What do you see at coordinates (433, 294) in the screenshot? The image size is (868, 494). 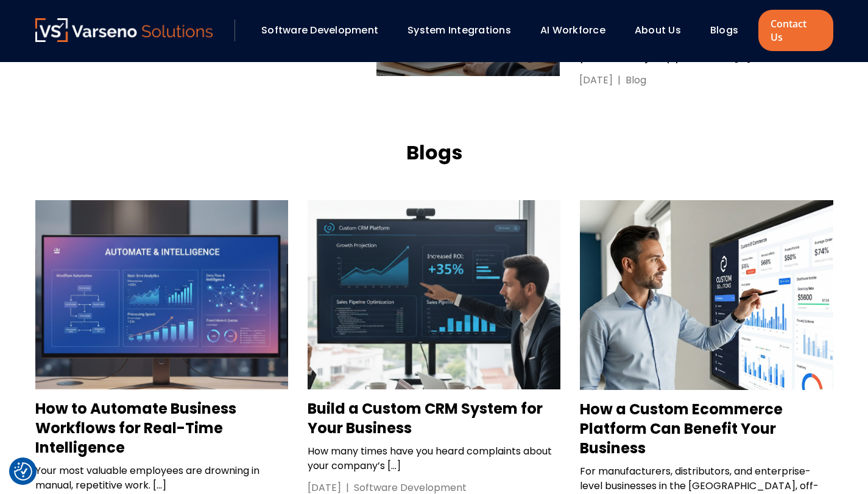 I see `img: Build a Custom CRM System for Your Business` at bounding box center [433, 294].